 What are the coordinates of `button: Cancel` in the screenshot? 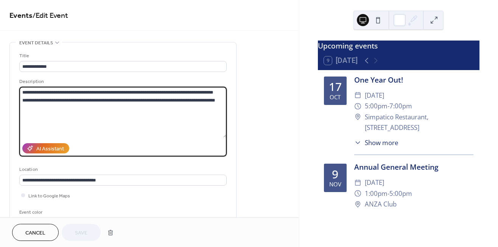 It's located at (35, 232).